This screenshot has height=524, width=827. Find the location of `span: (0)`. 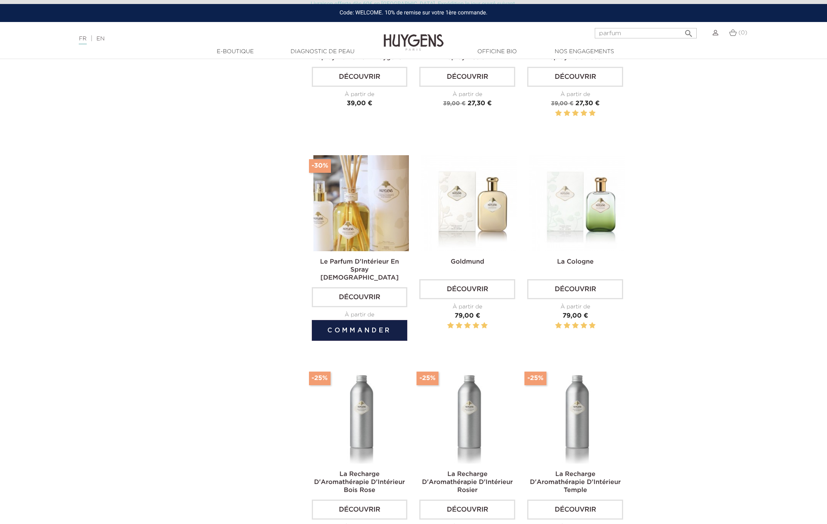

span: (0) is located at coordinates (743, 33).